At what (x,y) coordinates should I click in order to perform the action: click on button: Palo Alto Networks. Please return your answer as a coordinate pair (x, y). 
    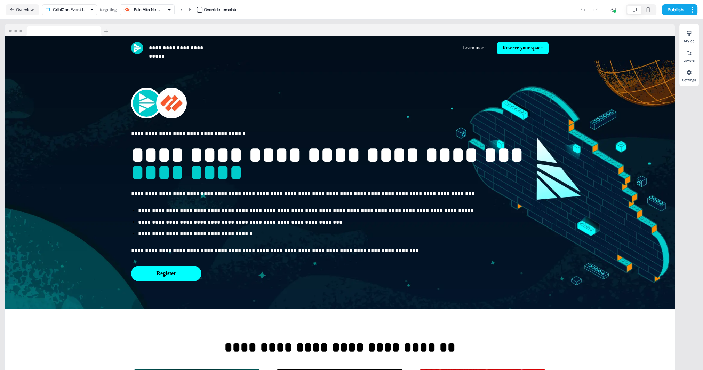
    Looking at the image, I should click on (147, 10).